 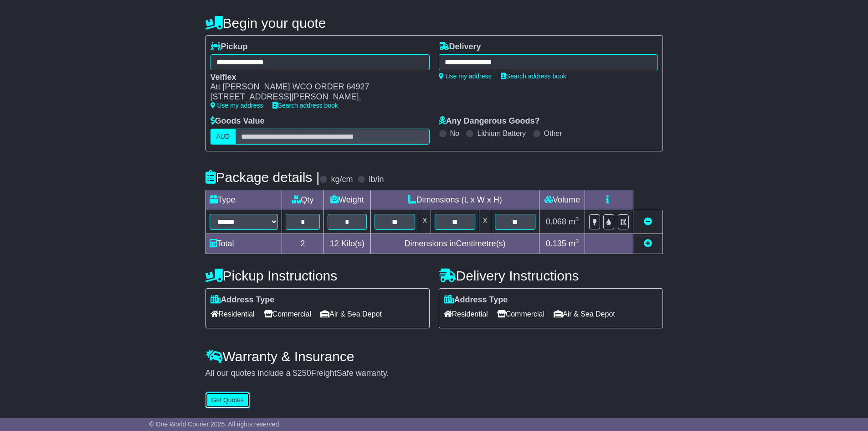 I want to click on h4: Begin your quote, so click(x=434, y=23).